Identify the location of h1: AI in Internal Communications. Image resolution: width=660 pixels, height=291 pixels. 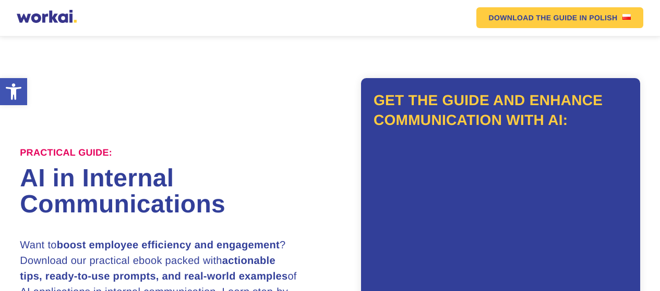
(175, 192).